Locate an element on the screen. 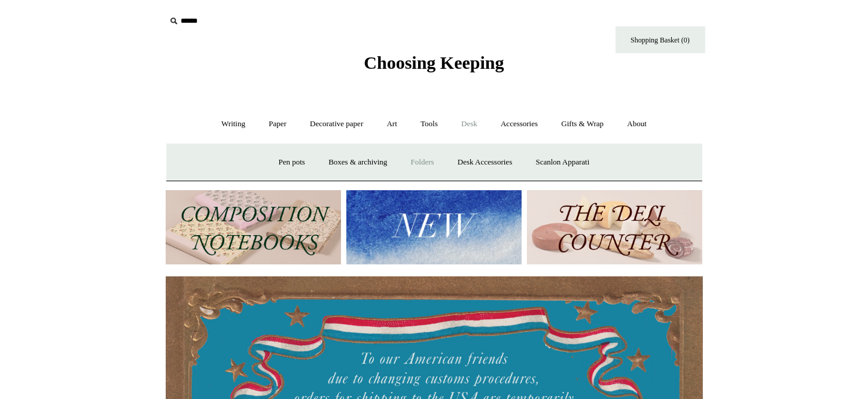  img: The Deli Counter is located at coordinates (614, 227).